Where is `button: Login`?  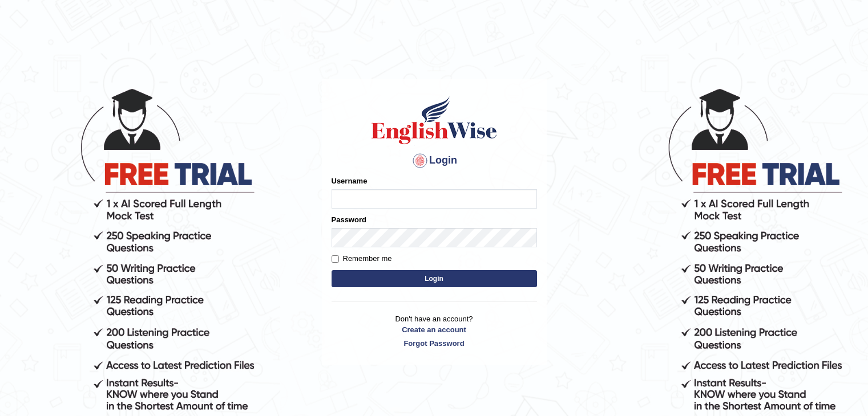
button: Login is located at coordinates (434, 278).